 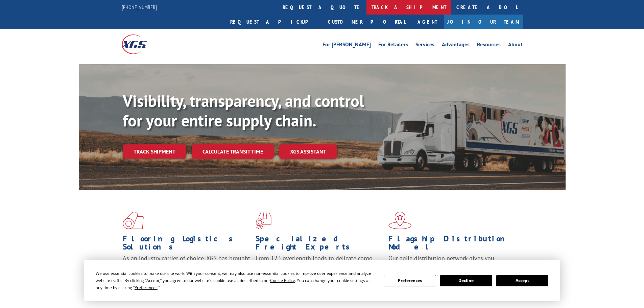 What do you see at coordinates (154, 151) in the screenshot?
I see `a: Track shipment` at bounding box center [154, 151].